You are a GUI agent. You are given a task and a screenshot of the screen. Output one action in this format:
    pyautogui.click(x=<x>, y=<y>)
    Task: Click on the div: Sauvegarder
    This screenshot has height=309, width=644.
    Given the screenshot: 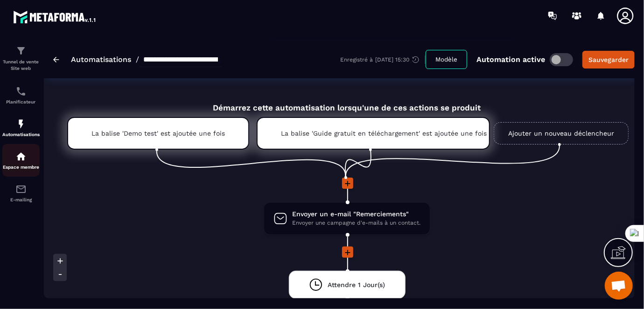 What is the action you would take?
    pyautogui.click(x=608, y=60)
    